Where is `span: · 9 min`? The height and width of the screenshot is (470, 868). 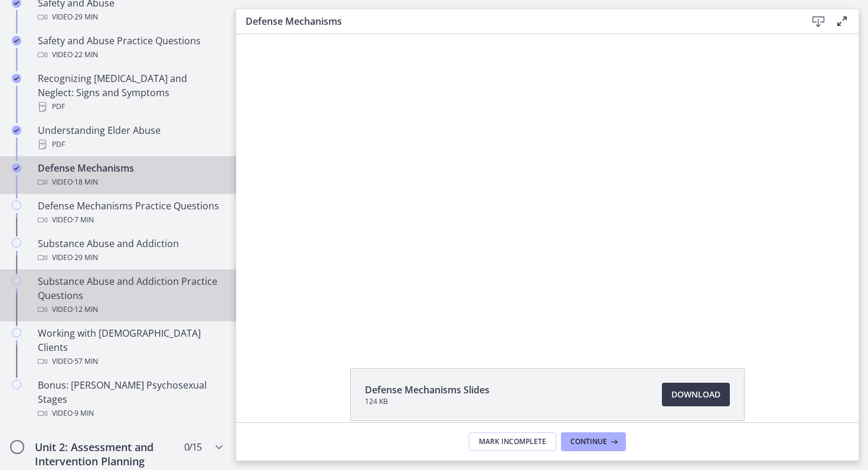 span: · 9 min is located at coordinates (84, 414).